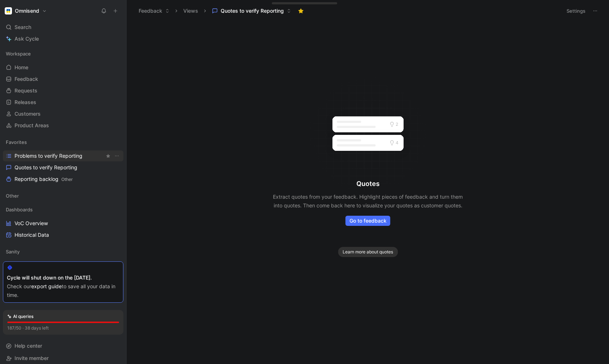 This screenshot has width=609, height=364. What do you see at coordinates (63, 222) in the screenshot?
I see `div: DashboardsVoC OverviewHistorical Data` at bounding box center [63, 222].